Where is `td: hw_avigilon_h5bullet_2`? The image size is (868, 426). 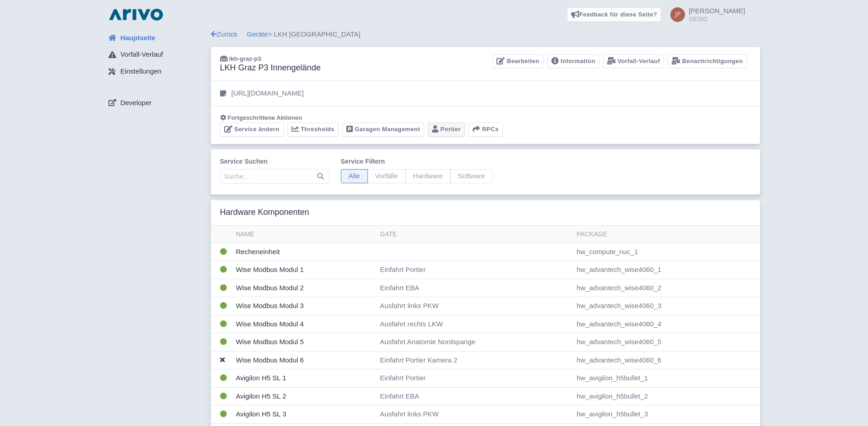
td: hw_avigilon_h5bullet_2 is located at coordinates (666, 397).